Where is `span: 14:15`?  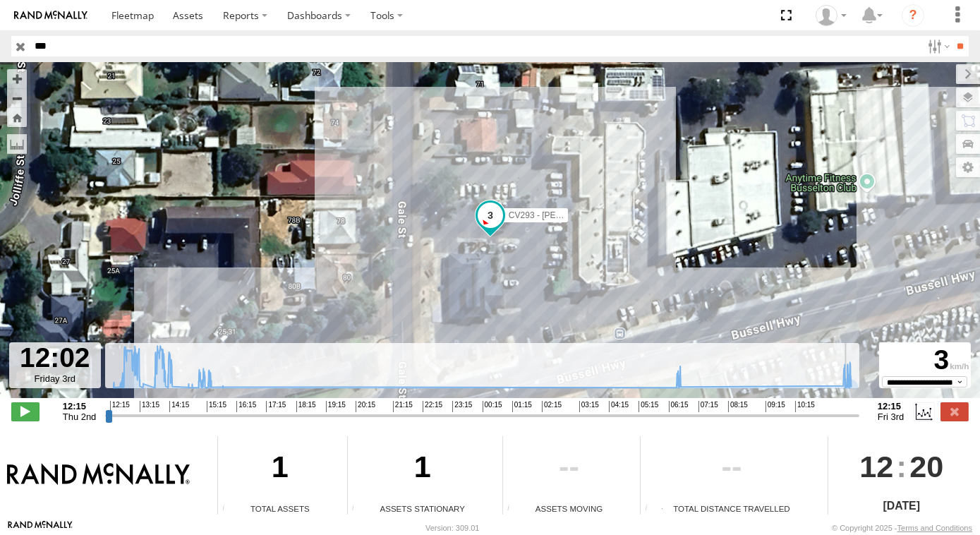 span: 14:15 is located at coordinates (179, 406).